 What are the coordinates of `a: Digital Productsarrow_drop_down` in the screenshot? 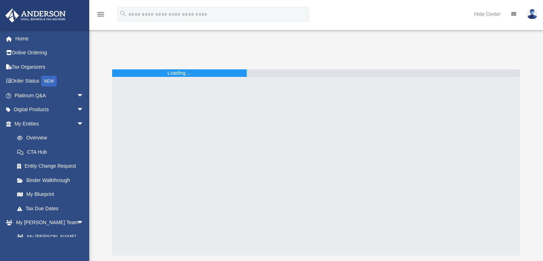 It's located at (50, 110).